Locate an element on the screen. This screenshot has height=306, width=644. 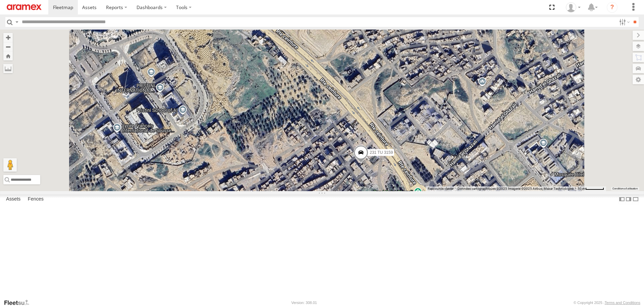
label: Map Settings is located at coordinates (639, 80).